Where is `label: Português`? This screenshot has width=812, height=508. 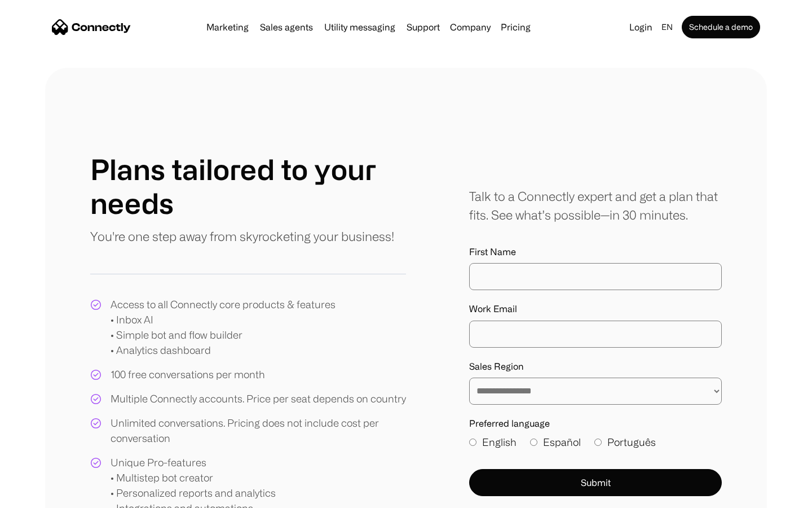
label: Português is located at coordinates (625, 442).